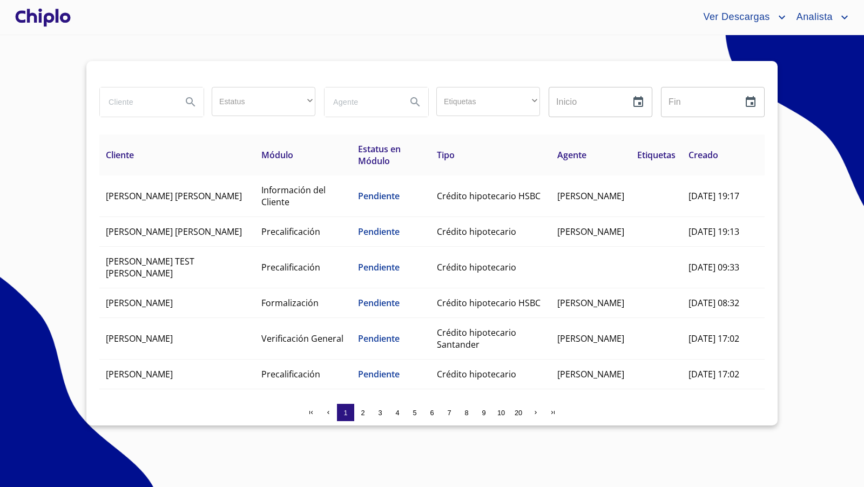 This screenshot has height=487, width=864. What do you see at coordinates (467, 413) in the screenshot?
I see `button: 8` at bounding box center [467, 413].